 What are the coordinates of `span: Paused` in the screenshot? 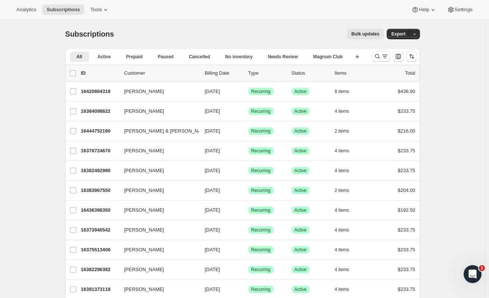 It's located at (165, 57).